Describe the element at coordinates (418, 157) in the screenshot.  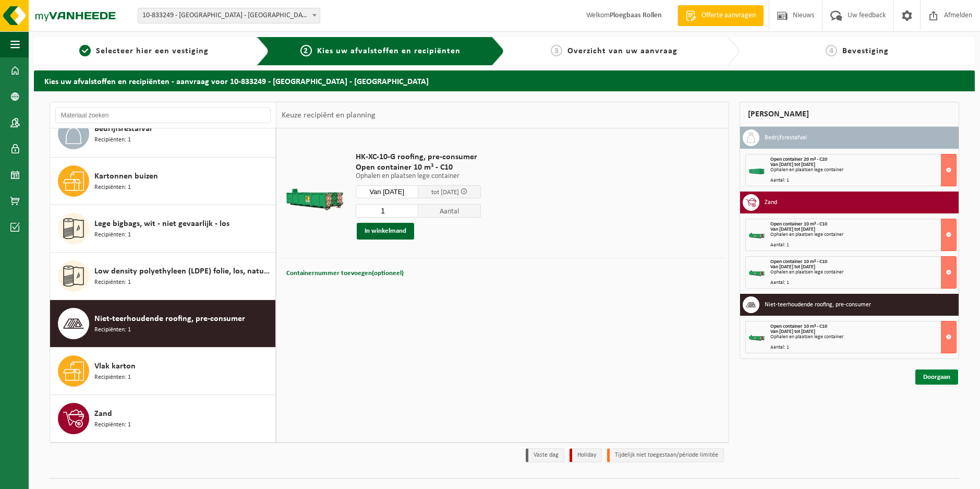
I see `span: HK-XC-10-G roofing, pre-consumer` at that location.